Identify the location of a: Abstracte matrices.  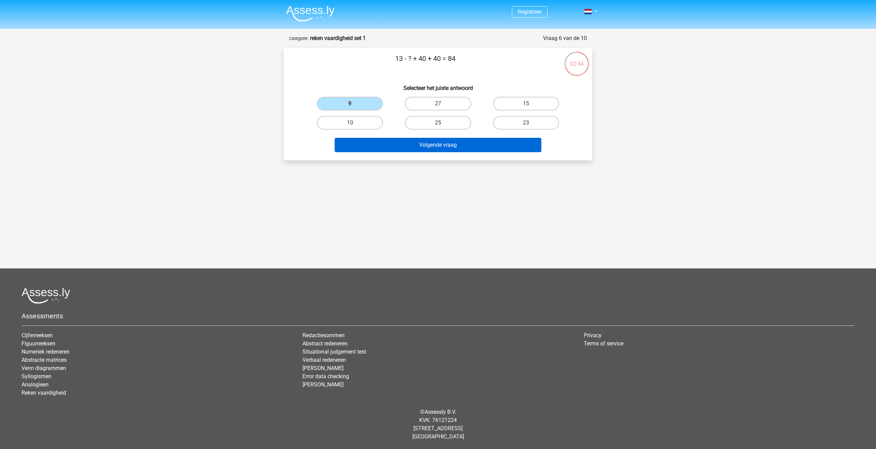
(44, 360).